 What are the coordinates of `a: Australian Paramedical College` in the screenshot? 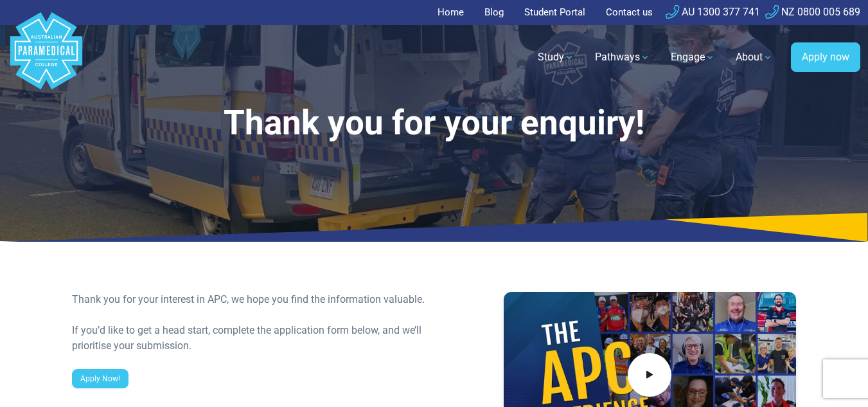 It's located at (47, 57).